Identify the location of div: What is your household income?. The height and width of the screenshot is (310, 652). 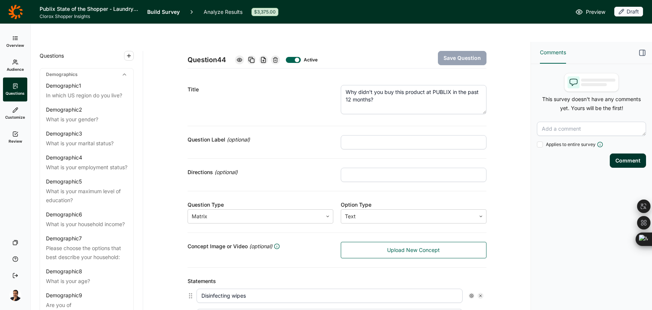
(87, 224).